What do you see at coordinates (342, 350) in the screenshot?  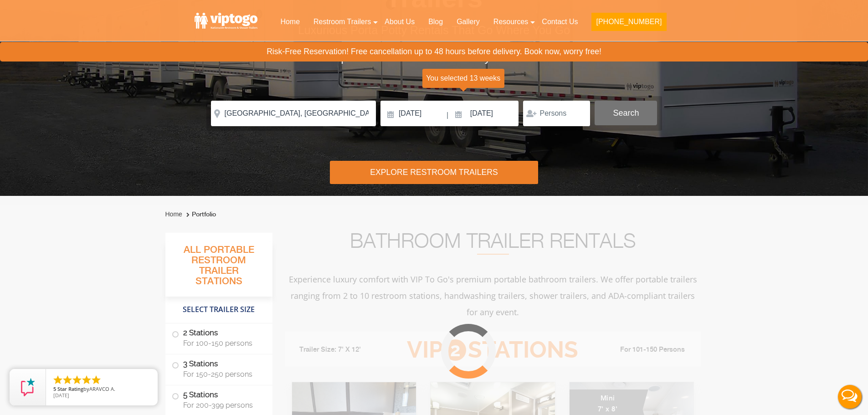 I see `li: Trailer Size: 7' X 12'` at bounding box center [342, 350].